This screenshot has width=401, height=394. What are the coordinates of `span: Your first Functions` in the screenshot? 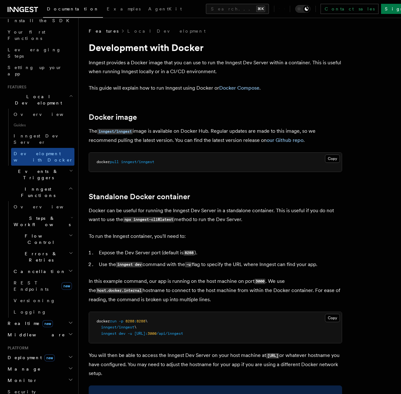 It's located at (26, 35).